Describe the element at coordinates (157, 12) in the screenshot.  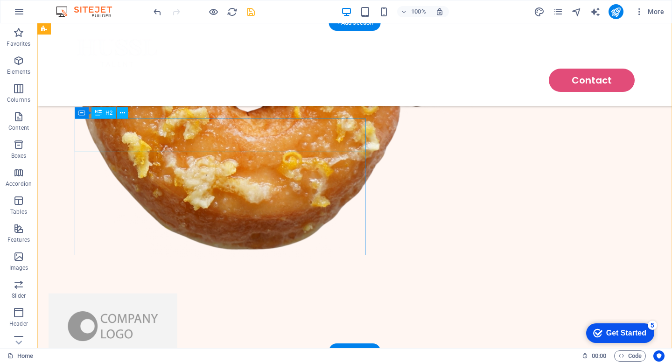
I see `button: undo` at that location.